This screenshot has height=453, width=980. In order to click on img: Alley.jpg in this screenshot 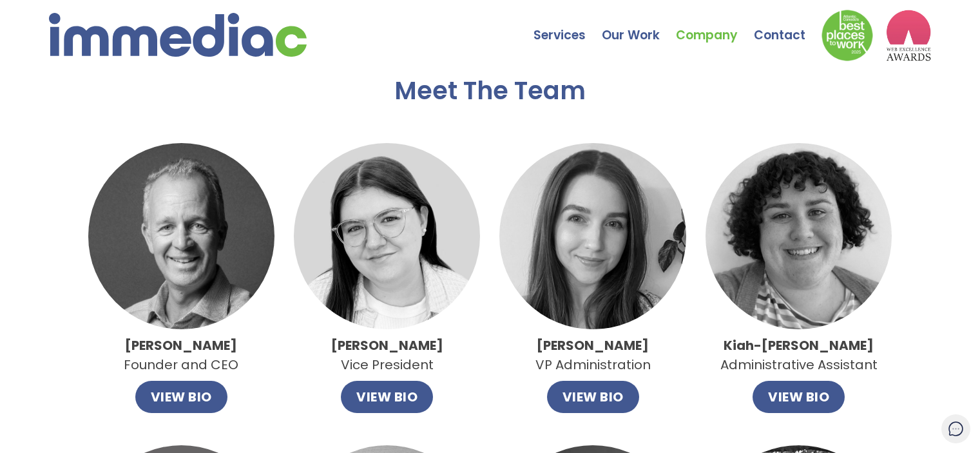, I will do `click(592, 235)`.